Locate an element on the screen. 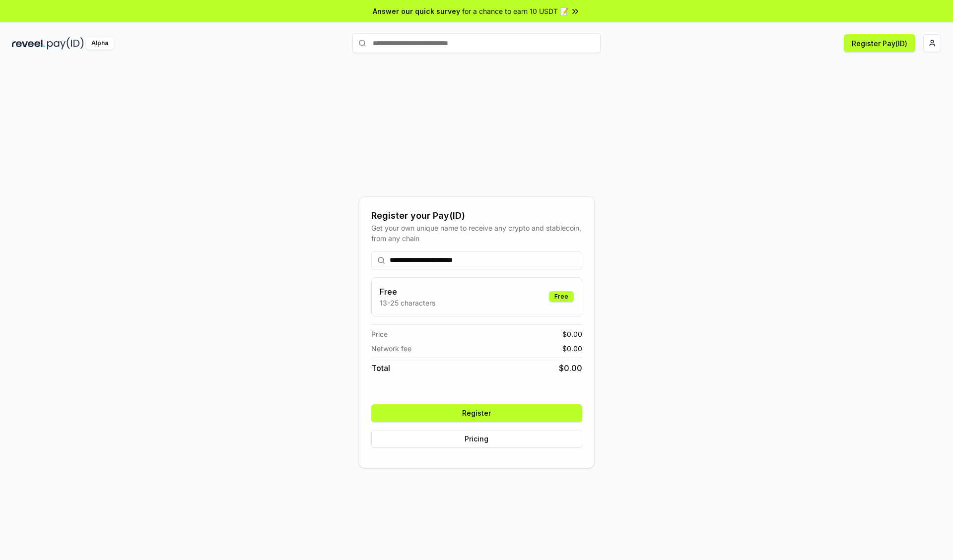 This screenshot has width=953, height=560. button: Pricing is located at coordinates (476, 439).